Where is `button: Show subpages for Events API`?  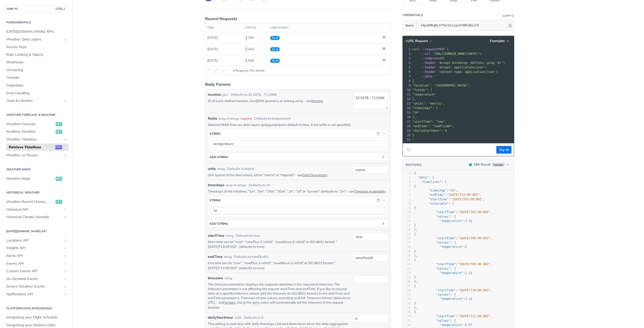
button: Show subpages for Events API is located at coordinates (65, 264).